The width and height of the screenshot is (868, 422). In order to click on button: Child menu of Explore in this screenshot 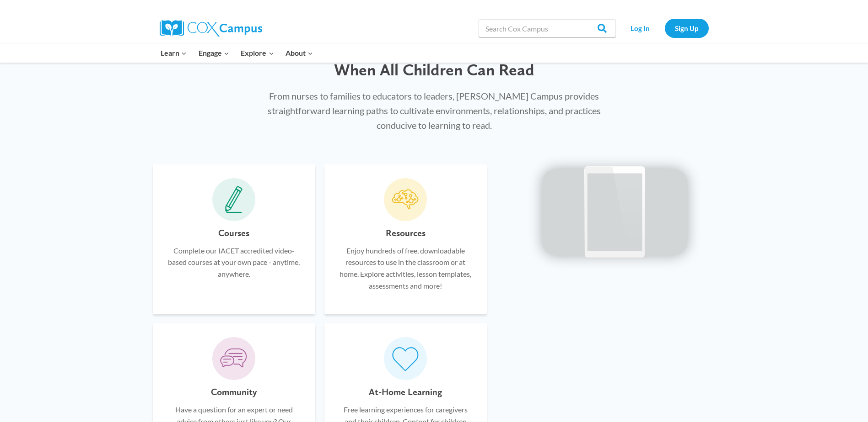, I will do `click(258, 53)`.